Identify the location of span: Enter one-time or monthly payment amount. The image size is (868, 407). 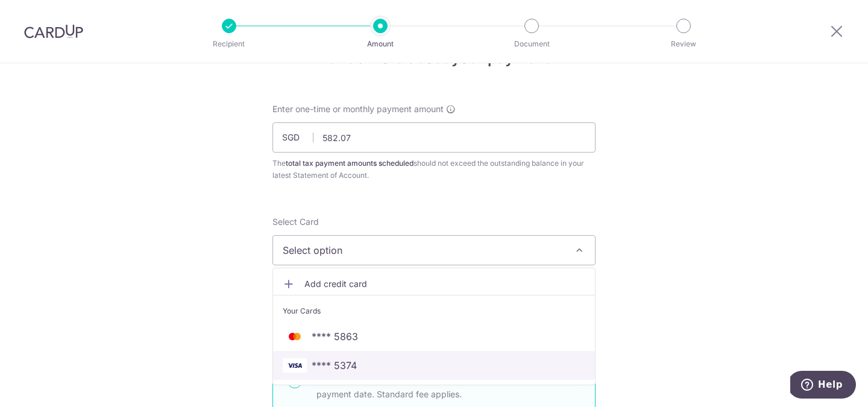
(358, 109).